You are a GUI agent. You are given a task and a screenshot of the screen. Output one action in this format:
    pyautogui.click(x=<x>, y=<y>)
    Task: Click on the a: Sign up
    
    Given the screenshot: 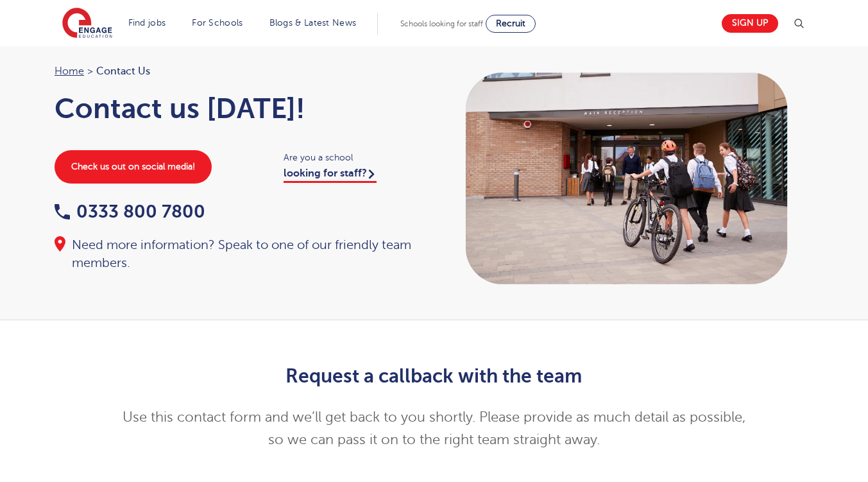 What is the action you would take?
    pyautogui.click(x=750, y=23)
    